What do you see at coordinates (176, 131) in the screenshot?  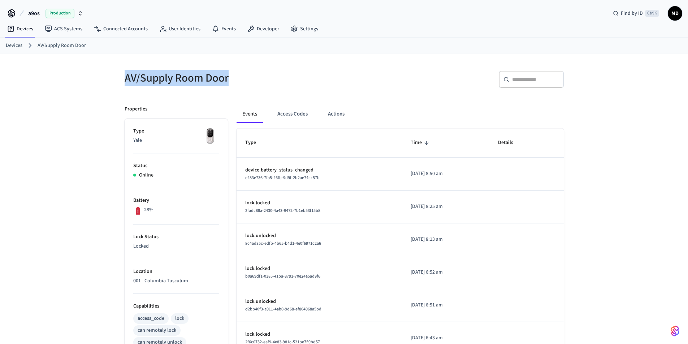 I see `p: Type` at bounding box center [176, 131].